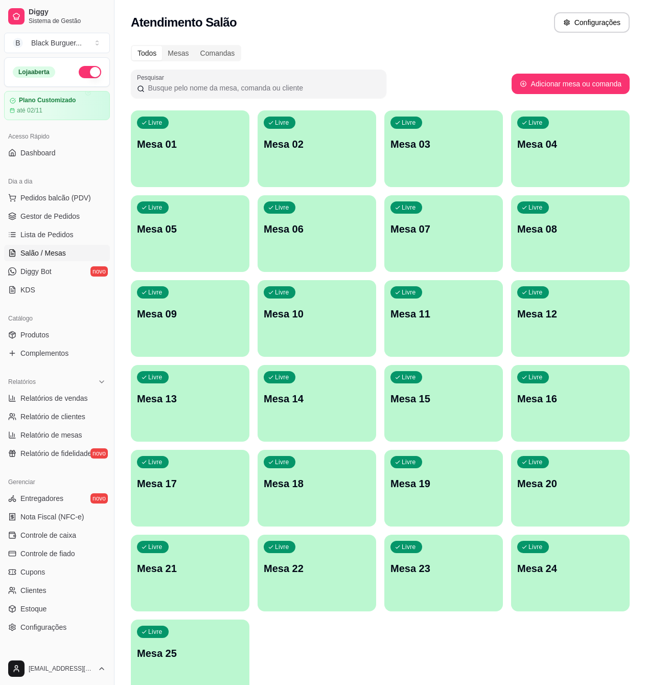 The width and height of the screenshot is (646, 685). Describe the element at coordinates (218, 53) in the screenshot. I see `div: Comandas` at that location.